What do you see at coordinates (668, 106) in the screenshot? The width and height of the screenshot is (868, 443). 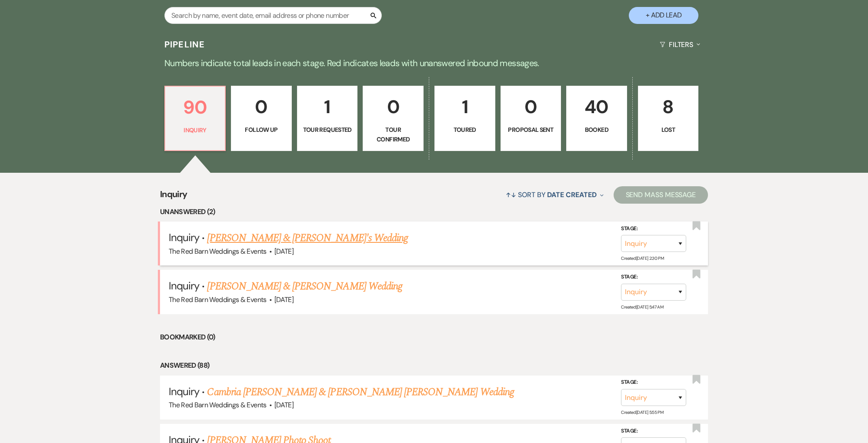 I see `p: 8` at bounding box center [668, 106].